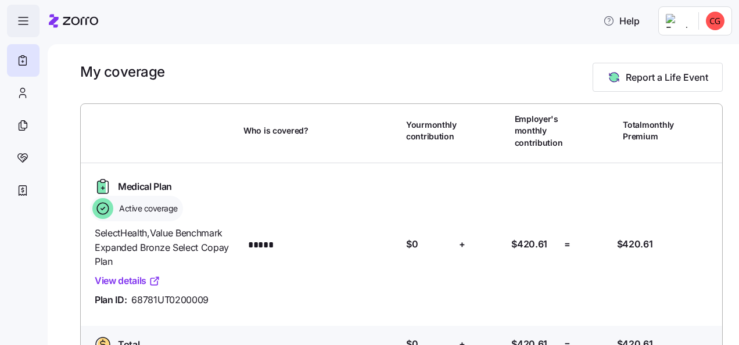 Image resolution: width=739 pixels, height=345 pixels. Describe the element at coordinates (412, 244) in the screenshot. I see `span: $0` at that location.